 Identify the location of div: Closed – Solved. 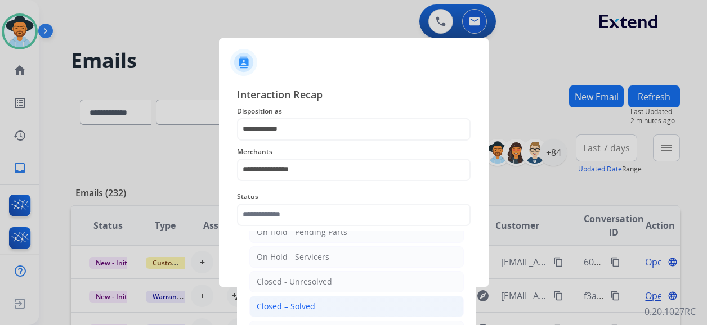
(286, 307).